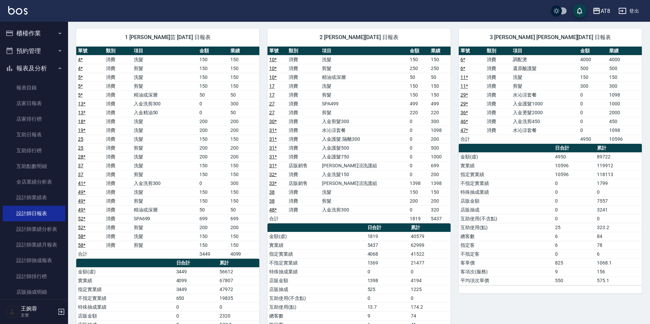 The height and width of the screenshot is (324, 650). Describe the element at coordinates (34, 33) in the screenshot. I see `button: 櫃檯作業` at that location.